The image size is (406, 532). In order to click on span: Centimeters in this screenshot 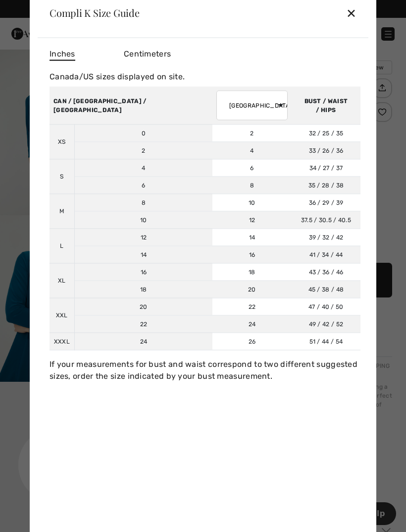, I will do `click(147, 53)`.